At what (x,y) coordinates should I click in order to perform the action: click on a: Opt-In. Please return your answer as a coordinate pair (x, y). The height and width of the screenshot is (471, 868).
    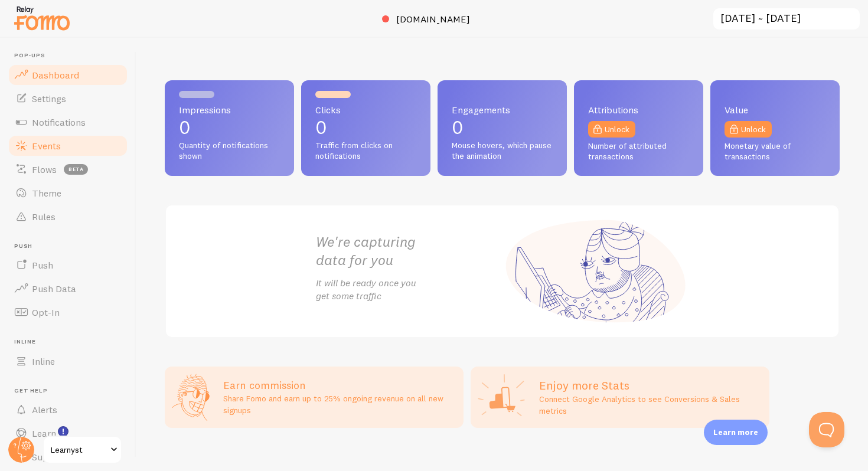
    Looking at the image, I should click on (68, 312).